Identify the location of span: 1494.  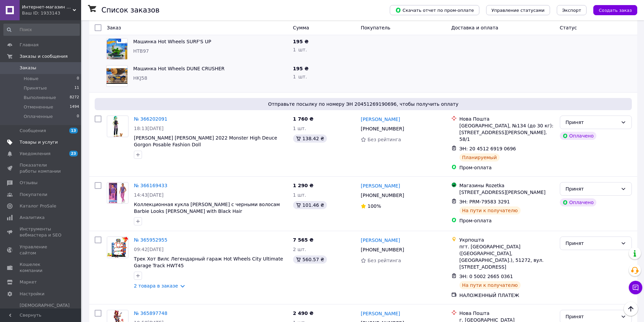
(75, 107).